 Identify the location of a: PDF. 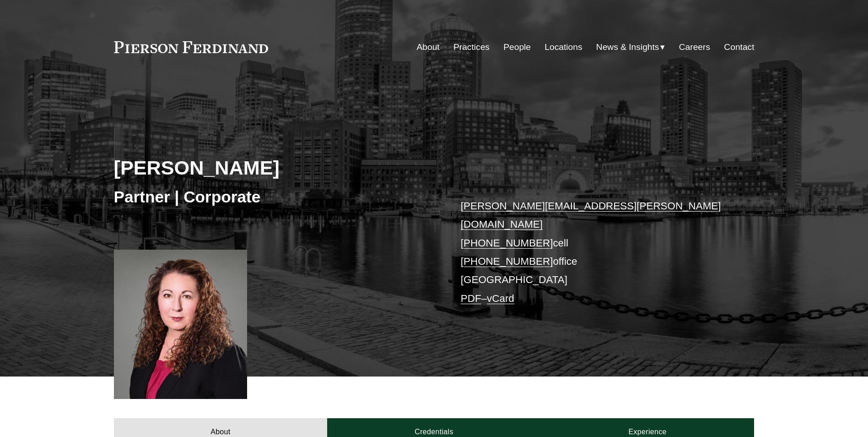
(471, 298).